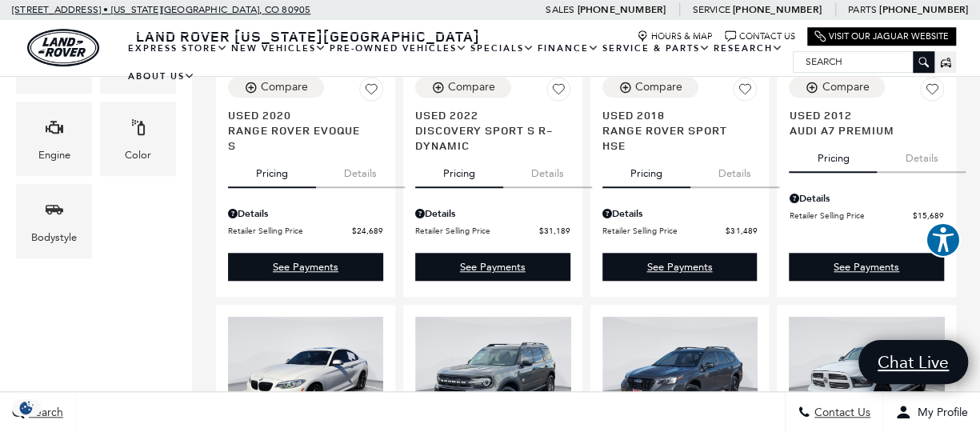 The width and height of the screenshot is (980, 432). I want to click on span: $24,689, so click(367, 230).